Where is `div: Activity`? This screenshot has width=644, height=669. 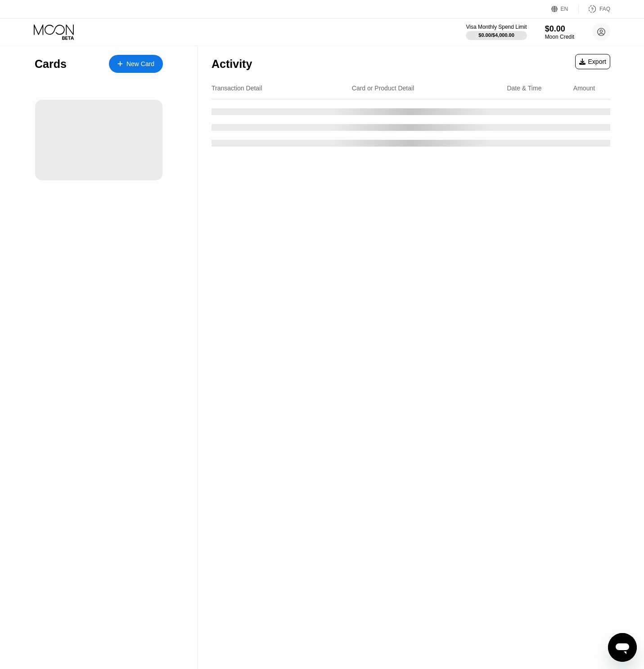 div: Activity is located at coordinates (232, 64).